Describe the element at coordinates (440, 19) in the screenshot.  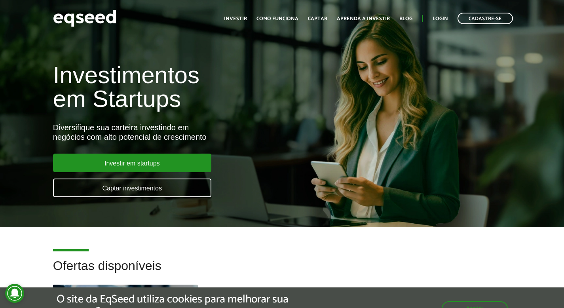
I see `a: Login` at that location.